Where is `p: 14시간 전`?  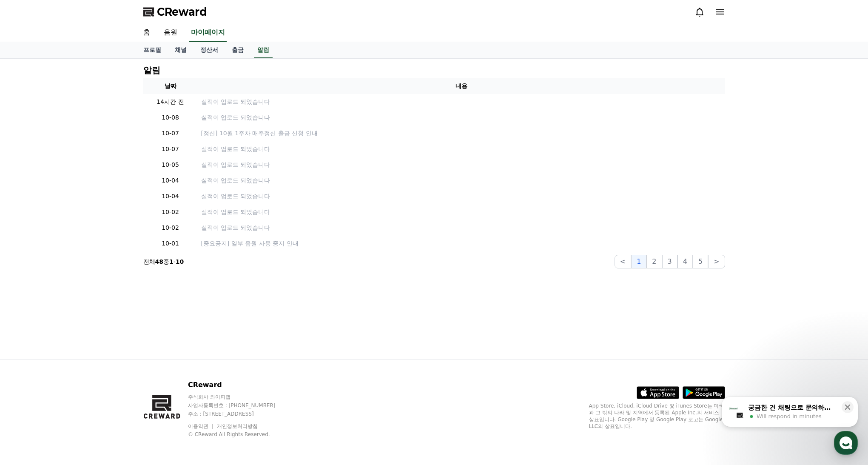
p: 14시간 전 is located at coordinates (170, 102).